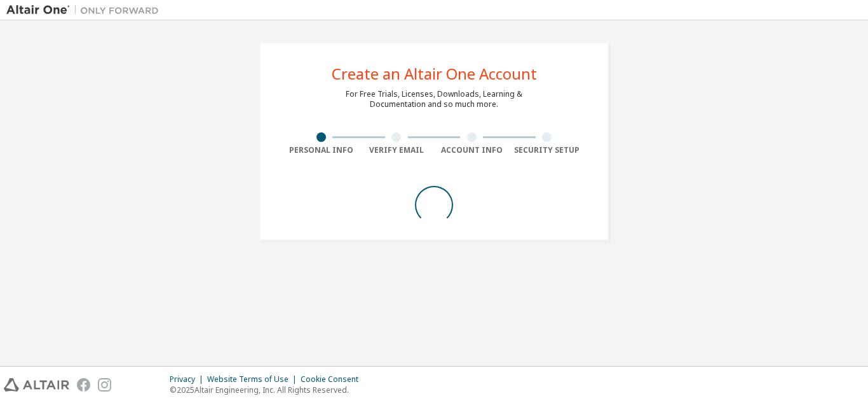  I want to click on img: Altair One, so click(86, 10).